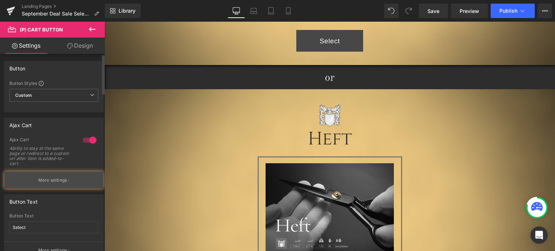 The height and width of the screenshot is (251, 555). I want to click on a: Desktop, so click(236, 11).